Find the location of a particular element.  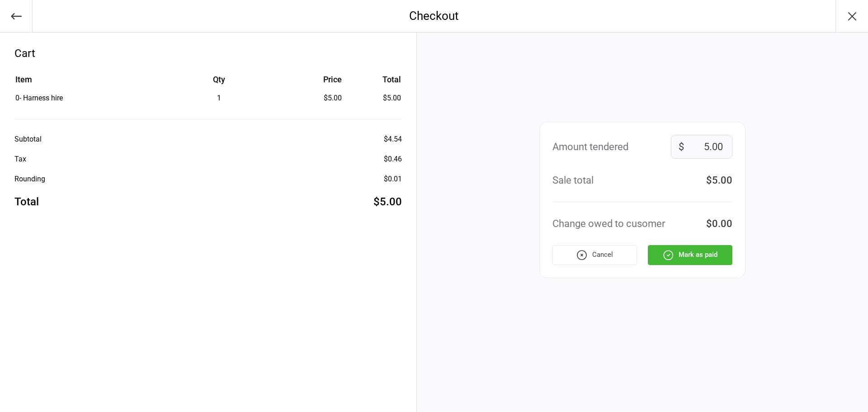

div: Sale total is located at coordinates (573, 180).